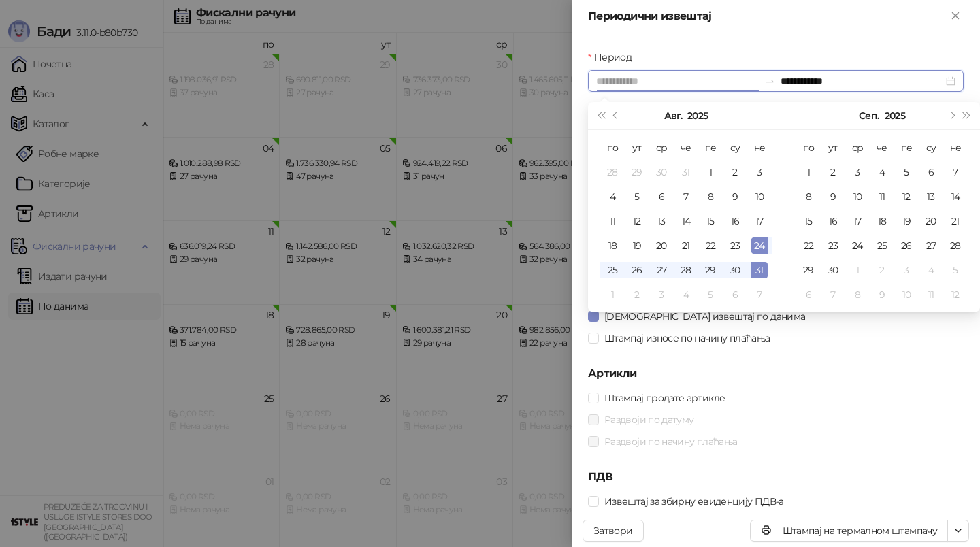  I want to click on td: 2025-08-15, so click(711, 221).